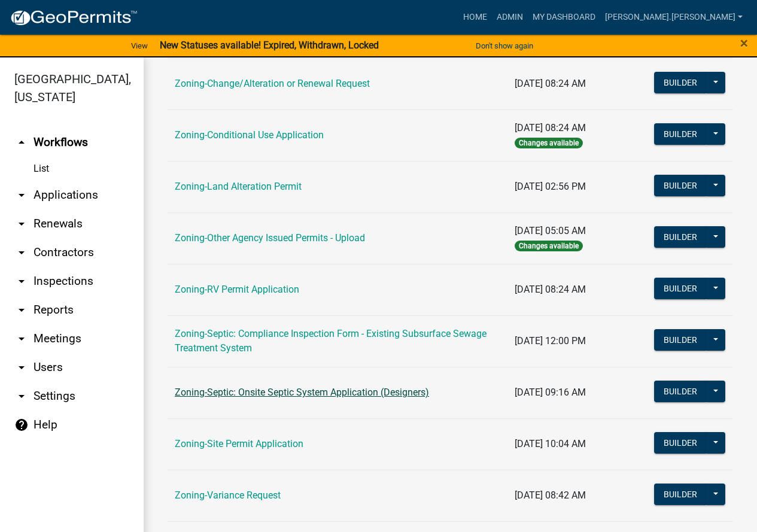 The image size is (757, 532). What do you see at coordinates (475, 17) in the screenshot?
I see `a: Home` at bounding box center [475, 17].